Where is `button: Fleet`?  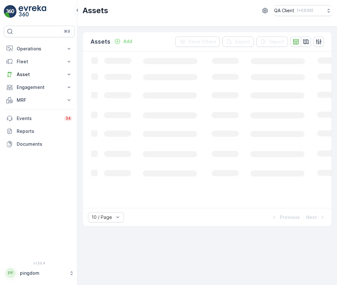 button: Fleet is located at coordinates (39, 62).